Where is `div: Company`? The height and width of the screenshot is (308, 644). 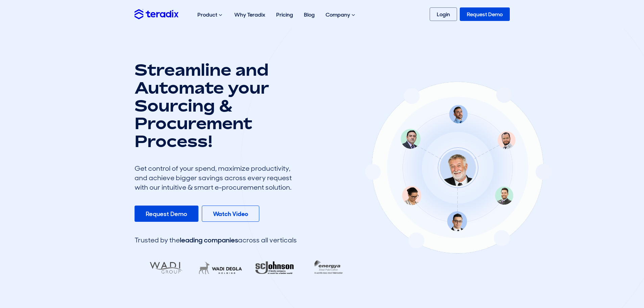
div: Company is located at coordinates (341, 15).